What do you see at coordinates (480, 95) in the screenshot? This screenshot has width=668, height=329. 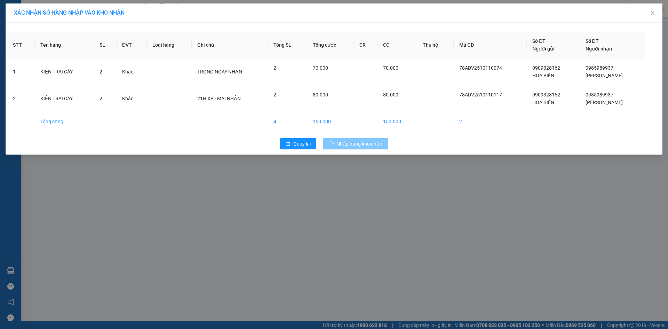 I see `span: 78ADV2510110117` at bounding box center [480, 95].